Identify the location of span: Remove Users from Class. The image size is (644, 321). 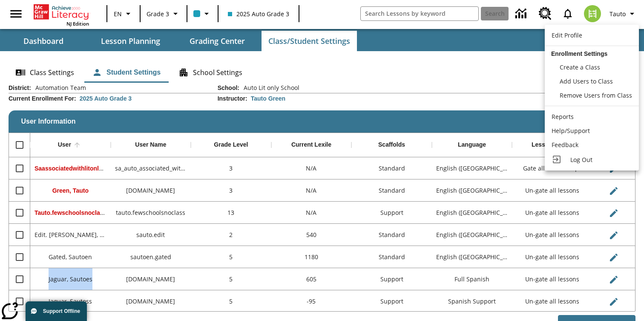
(596, 95).